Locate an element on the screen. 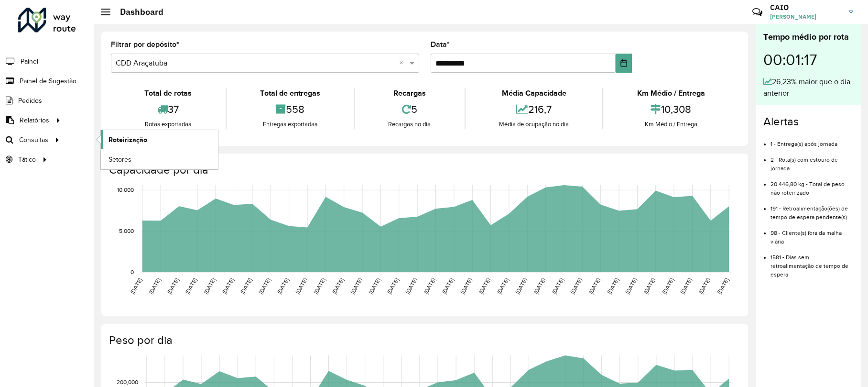 The image size is (868, 387). div: Média de ocupação no dia is located at coordinates (534, 124).